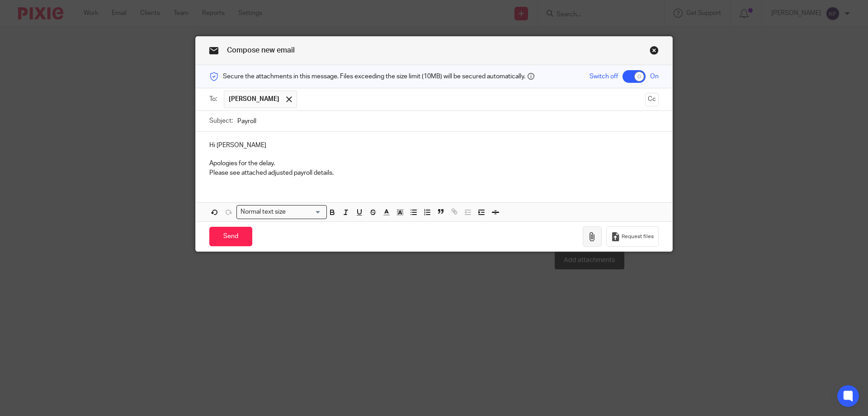 Image resolution: width=868 pixels, height=416 pixels. What do you see at coordinates (260, 50) in the screenshot?
I see `span: Compose new email` at bounding box center [260, 50].